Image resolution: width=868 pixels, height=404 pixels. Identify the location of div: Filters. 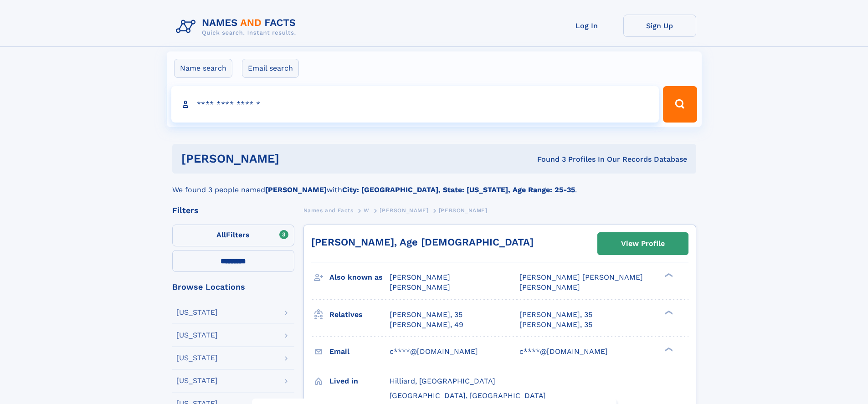
(233, 211).